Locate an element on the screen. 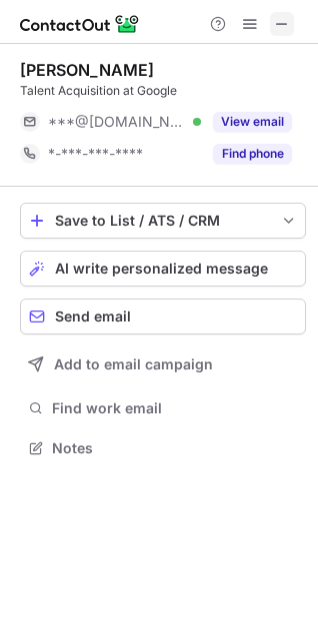  button: AI write personalized message is located at coordinates (163, 269).